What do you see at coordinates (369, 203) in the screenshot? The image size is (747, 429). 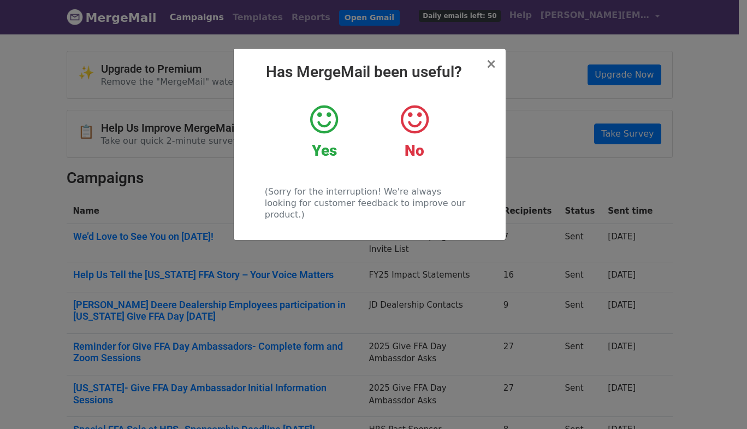 I see `p: (Sorry for the interruption! We're always looking for customer feedback to improve our product.)` at bounding box center [369, 203].